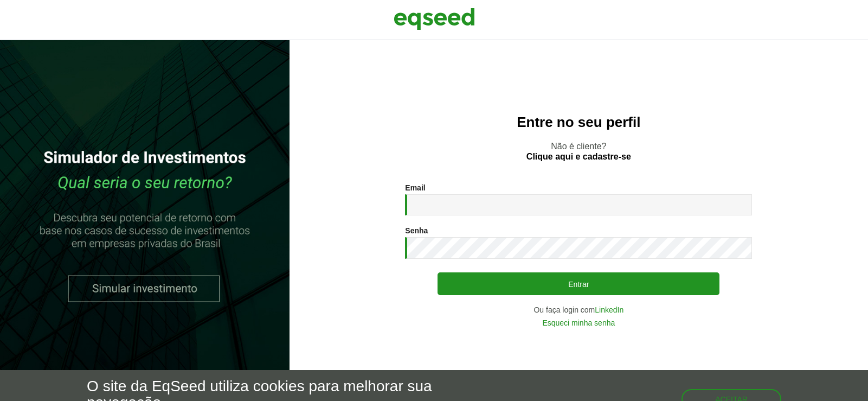  Describe the element at coordinates (578, 122) in the screenshot. I see `h2: Entre no seu perfil` at that location.